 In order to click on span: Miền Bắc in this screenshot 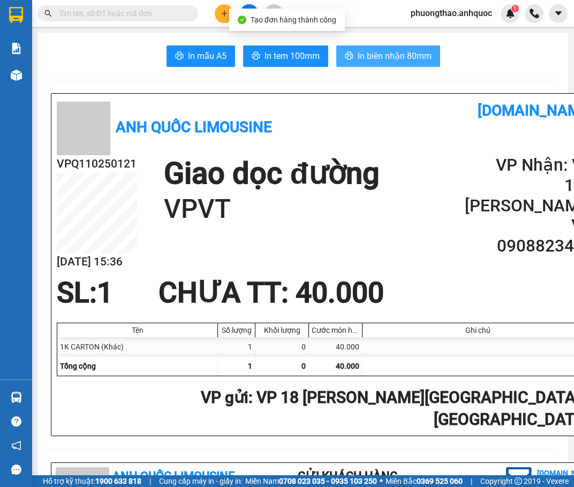, I will do `click(424, 481)`.